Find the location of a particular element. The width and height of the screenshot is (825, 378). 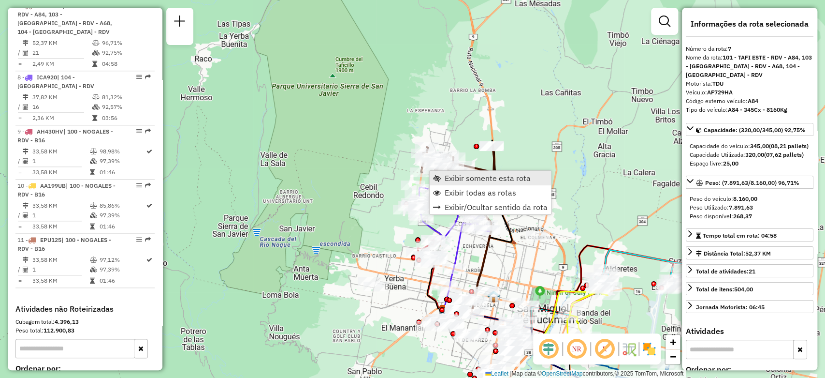

span: Exibir/Ocultar sentido da rota is located at coordinates (496, 207).